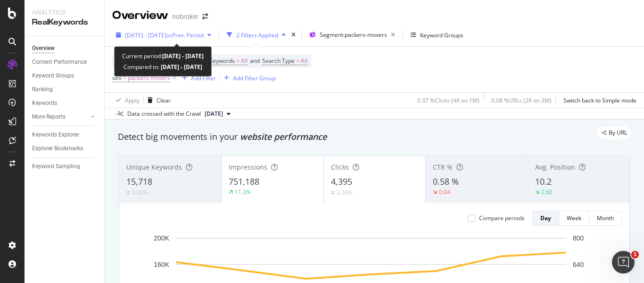 Image resolution: width=644 pixels, height=283 pixels. I want to click on div: Keywords Explorer, so click(55, 134).